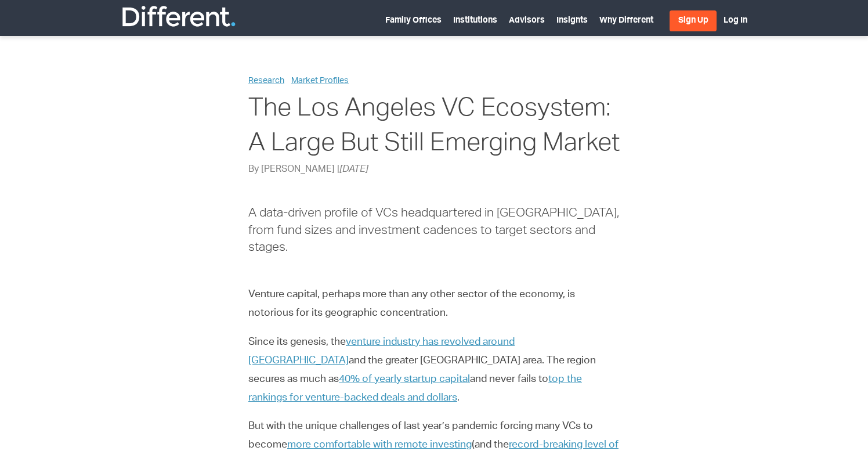  Describe the element at coordinates (413, 21) in the screenshot. I see `a: Family Offices` at that location.